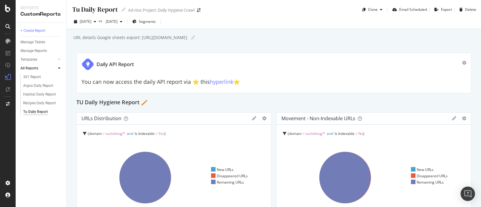 This screenshot has width=481, height=207. I want to click on div: All Reports, so click(29, 68).